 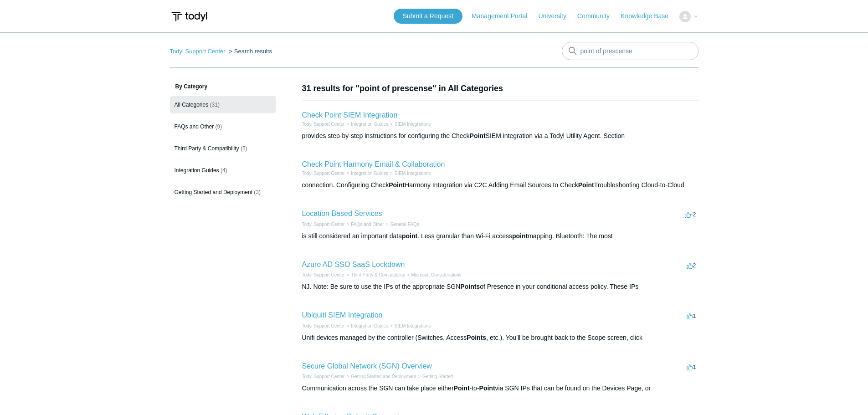 What do you see at coordinates (504, 16) in the screenshot?
I see `a: Management Portal` at bounding box center [504, 16].